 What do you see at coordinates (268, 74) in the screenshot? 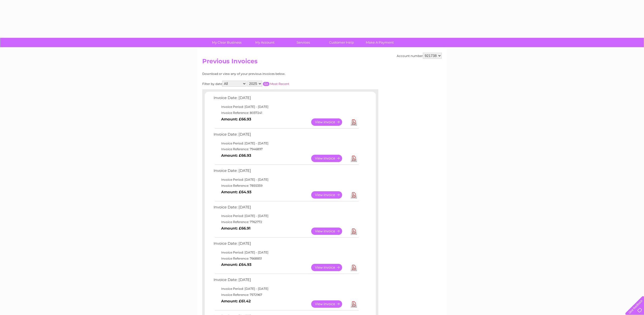
I see `div: Download or view any of your previous invoices below.` at bounding box center [268, 74].